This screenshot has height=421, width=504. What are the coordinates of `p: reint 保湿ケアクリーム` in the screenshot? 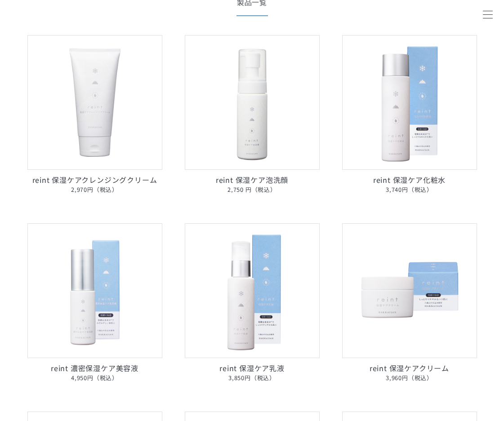 It's located at (409, 373).